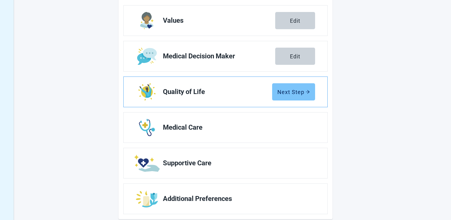 The width and height of the screenshot is (451, 220). What do you see at coordinates (225, 92) in the screenshot?
I see `a: Edit Quality of Life section` at bounding box center [225, 92].